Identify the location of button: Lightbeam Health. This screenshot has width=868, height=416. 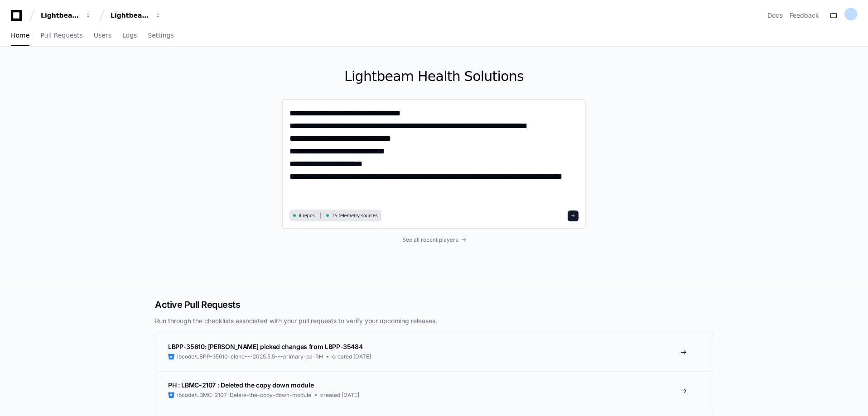
(66, 16).